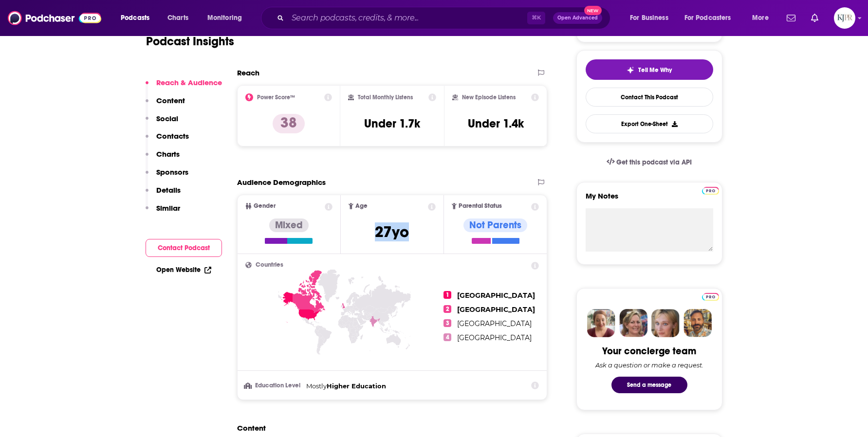 The width and height of the screenshot is (868, 437). Describe the element at coordinates (163, 158) in the screenshot. I see `button: Charts` at that location.